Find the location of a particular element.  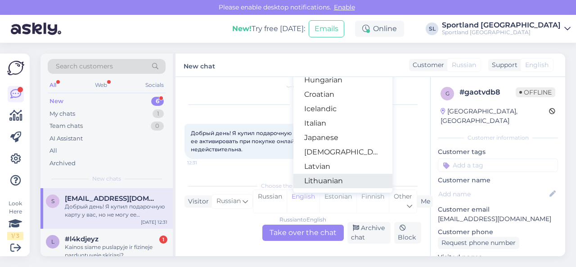

div: My chats is located at coordinates (62, 114).